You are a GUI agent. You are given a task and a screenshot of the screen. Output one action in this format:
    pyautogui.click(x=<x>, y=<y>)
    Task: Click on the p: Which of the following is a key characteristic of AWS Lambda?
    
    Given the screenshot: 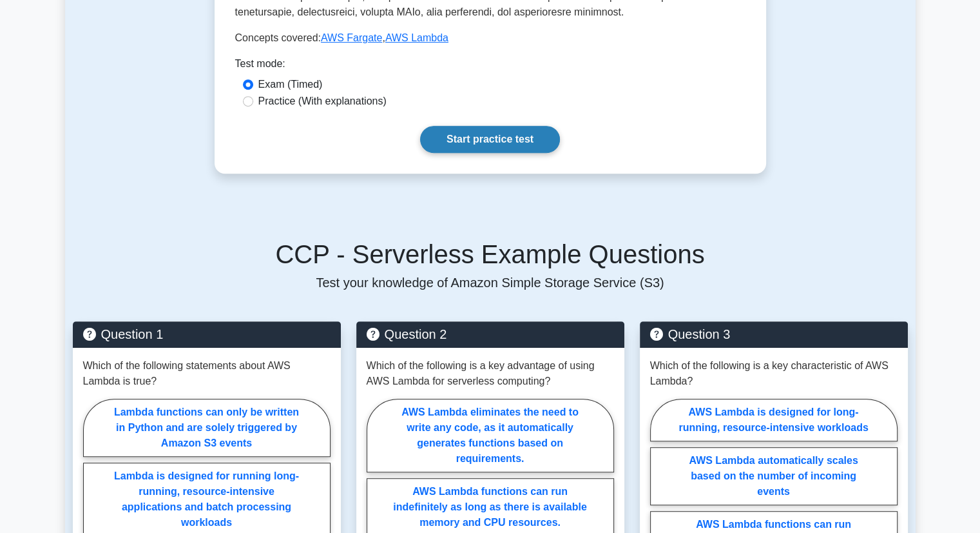 What is the action you would take?
    pyautogui.click(x=774, y=373)
    